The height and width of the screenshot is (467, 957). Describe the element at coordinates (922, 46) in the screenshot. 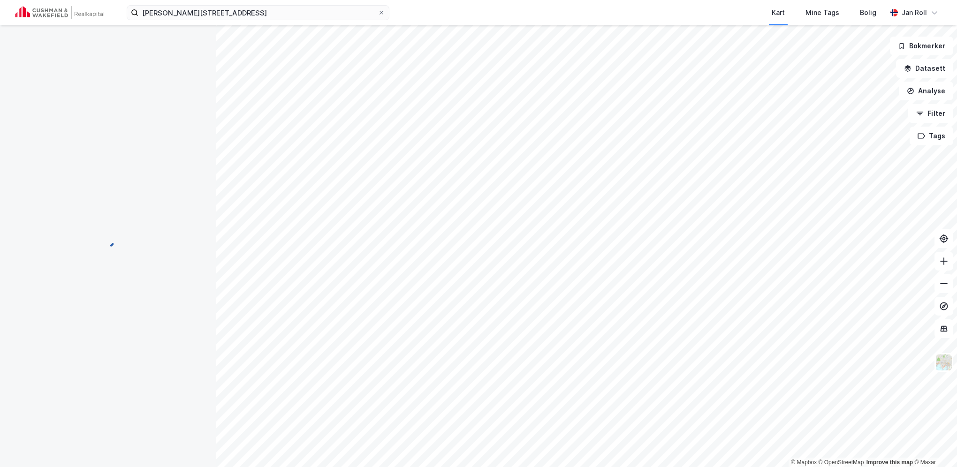

I see `button: Bokmerker` at that location.